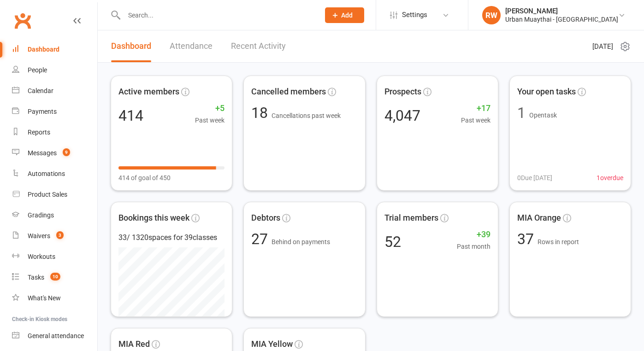 The width and height of the screenshot is (644, 351). I want to click on span: 3, so click(60, 235).